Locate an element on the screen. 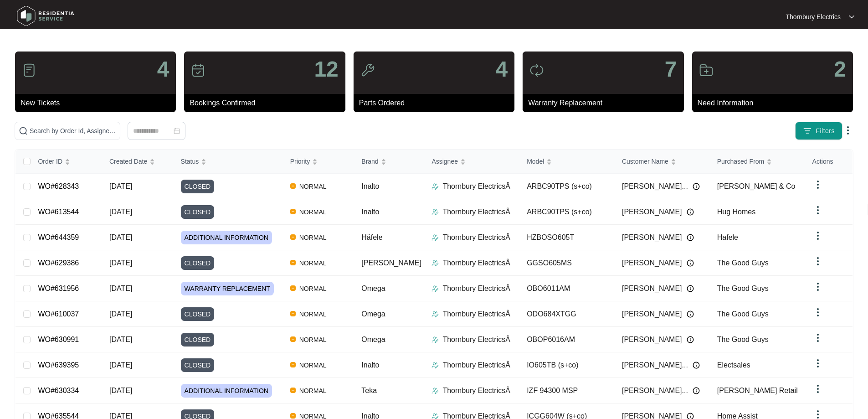 The image size is (868, 419). a: WO#610037 is located at coordinates (58, 314).